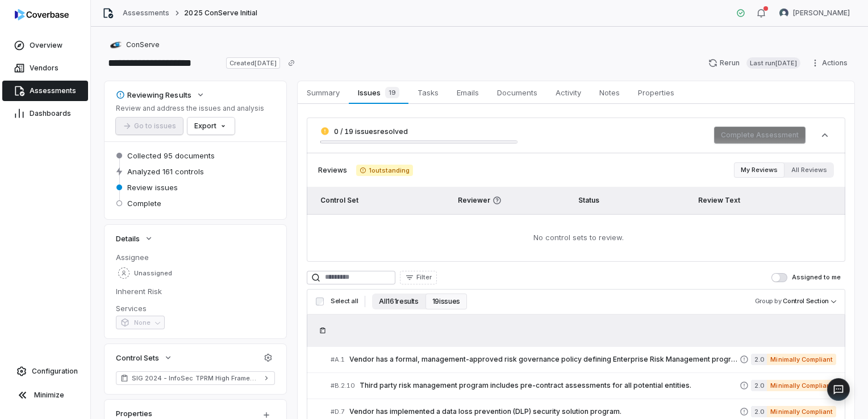 The image size is (868, 419). What do you see at coordinates (806, 278) in the screenshot?
I see `label: Assigned to me` at bounding box center [806, 278].